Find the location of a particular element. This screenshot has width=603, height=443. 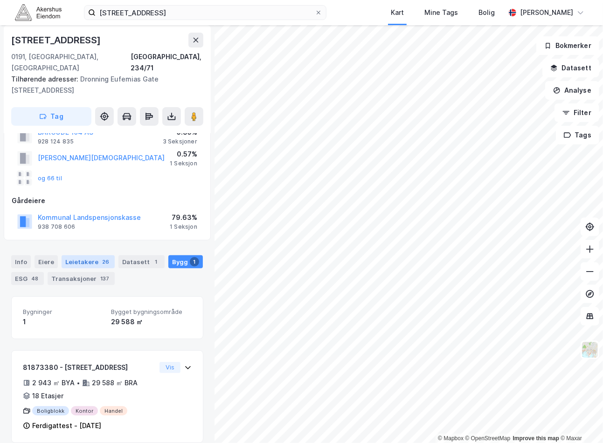

input: Søk på adresse, matrikkel, gårdeiere, leietakere eller personer is located at coordinates (205, 13).